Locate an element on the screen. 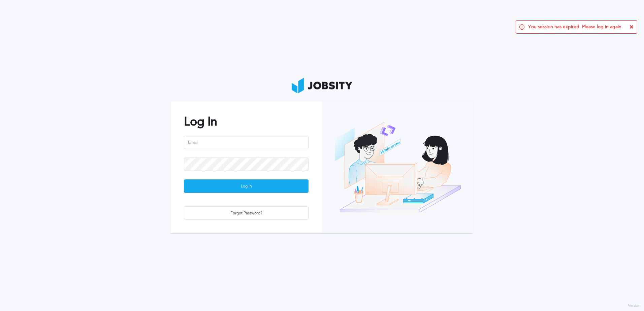 The image size is (644, 311). div: Forgot Password? is located at coordinates (246, 214).